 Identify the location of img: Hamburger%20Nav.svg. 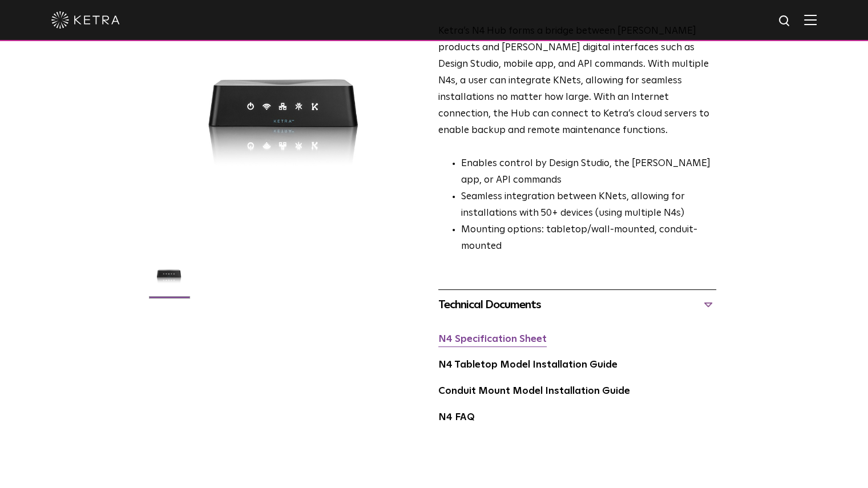
(811, 19).